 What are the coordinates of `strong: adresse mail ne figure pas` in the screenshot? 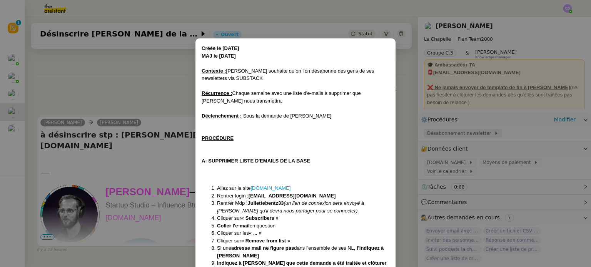 It's located at (262, 248).